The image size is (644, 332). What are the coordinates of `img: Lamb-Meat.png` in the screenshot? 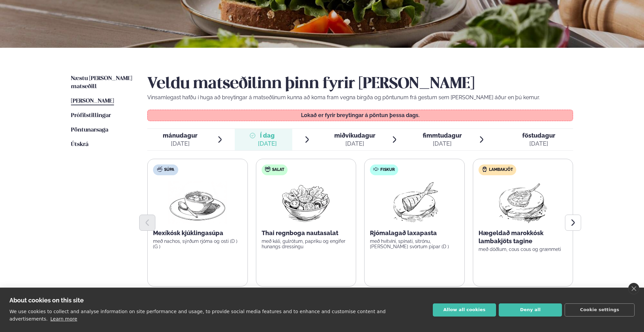 It's located at (522, 202).